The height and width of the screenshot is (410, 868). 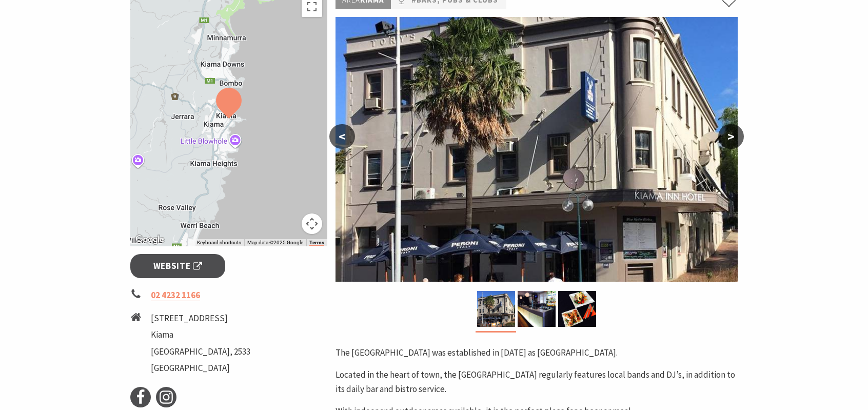 I want to click on button: Map camera controls, so click(x=312, y=223).